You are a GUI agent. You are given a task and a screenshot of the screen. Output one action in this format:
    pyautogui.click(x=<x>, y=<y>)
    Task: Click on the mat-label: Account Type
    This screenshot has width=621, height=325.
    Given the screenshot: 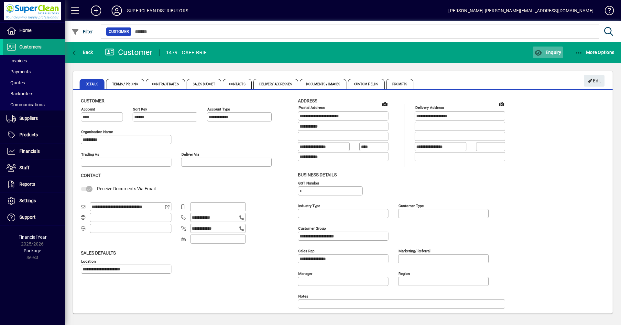 What is the action you would take?
    pyautogui.click(x=219, y=109)
    